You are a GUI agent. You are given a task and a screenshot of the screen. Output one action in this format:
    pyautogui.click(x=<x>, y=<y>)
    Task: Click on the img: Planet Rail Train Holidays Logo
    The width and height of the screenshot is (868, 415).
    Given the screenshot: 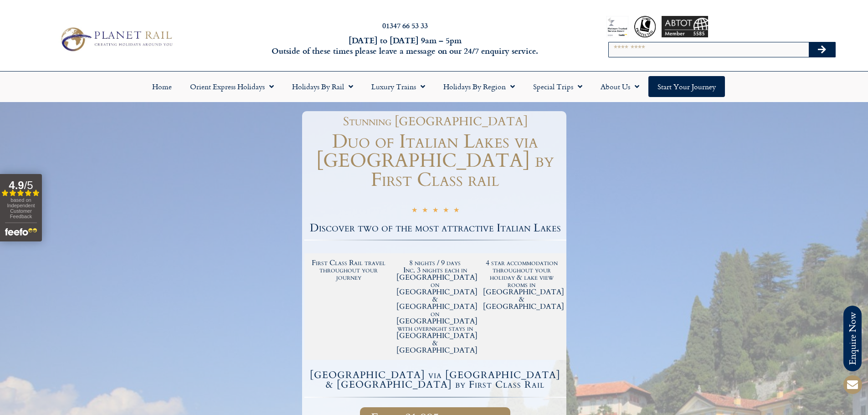 What is the action you would take?
    pyautogui.click(x=116, y=39)
    